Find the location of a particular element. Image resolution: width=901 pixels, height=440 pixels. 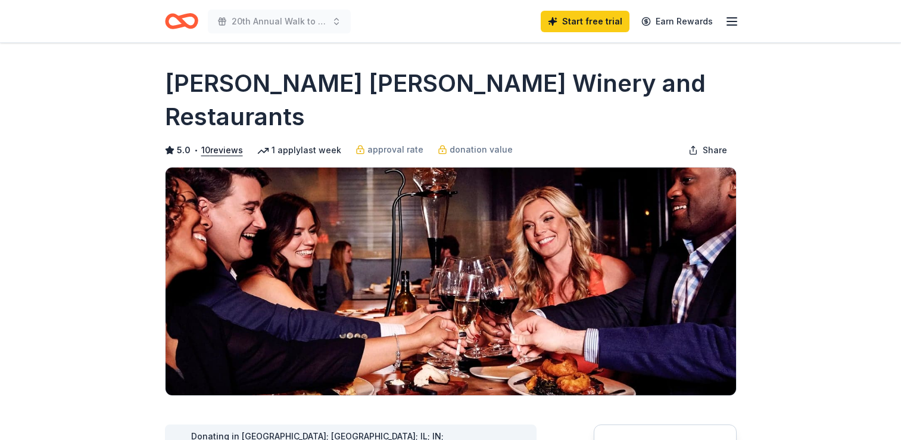

button: Share is located at coordinates (708, 150).